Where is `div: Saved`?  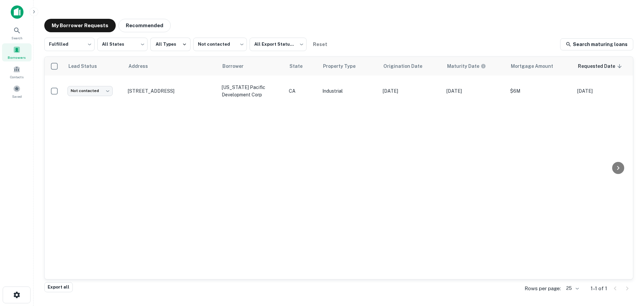 div: Saved is located at coordinates (17, 91).